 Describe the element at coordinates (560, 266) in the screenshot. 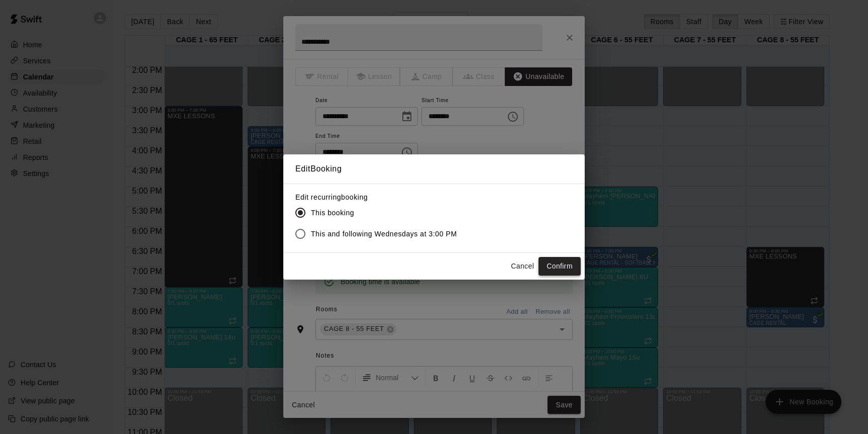

I see `button: Confirm` at that location.